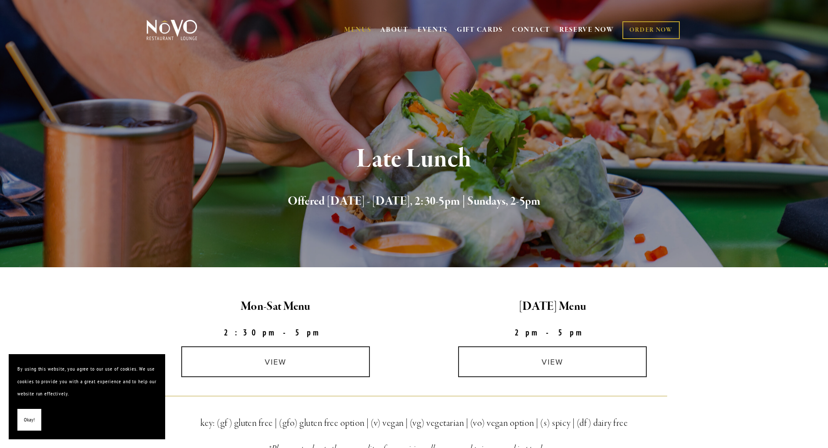 The width and height of the screenshot is (828, 448). Describe the element at coordinates (414, 423) in the screenshot. I see `h3: key: (gf) gluten free | (gfo) gluten free option | (v) vegan | (vg) vegetarian | (vo) vegan optio...` at that location.